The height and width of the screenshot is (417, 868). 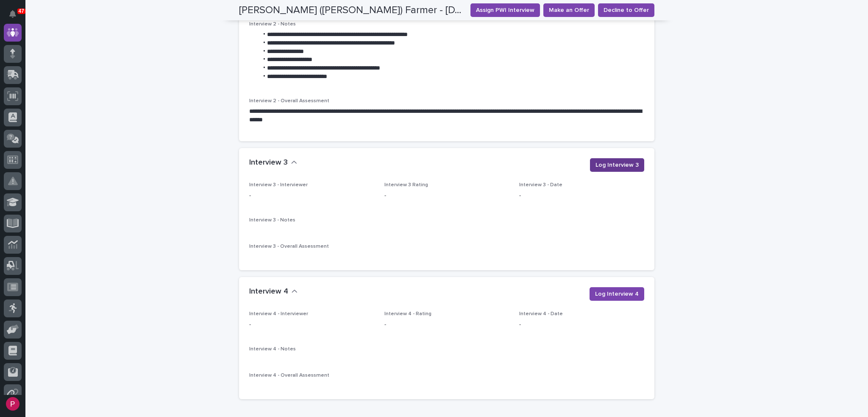 What do you see at coordinates (617, 294) in the screenshot?
I see `span: Log Interview 4` at bounding box center [617, 294].